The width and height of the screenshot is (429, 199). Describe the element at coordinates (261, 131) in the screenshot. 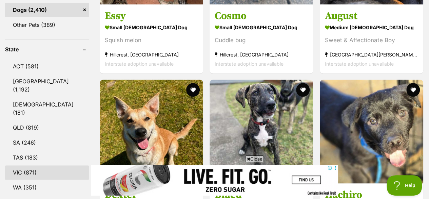

I see `img: Blaed - Australian Kelpie x Staghound Dog` at that location.